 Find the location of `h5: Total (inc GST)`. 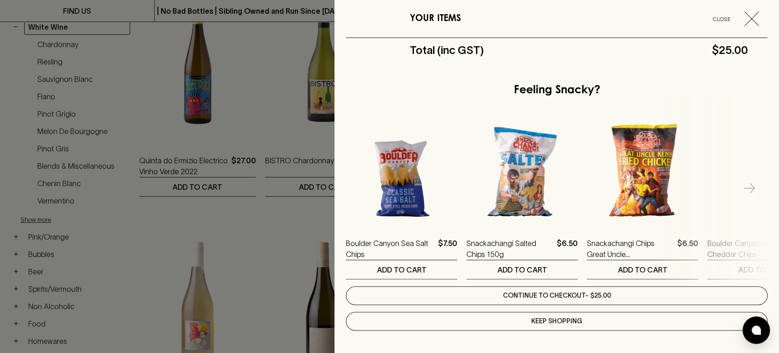

h5: Total (inc GST) is located at coordinates (447, 50).